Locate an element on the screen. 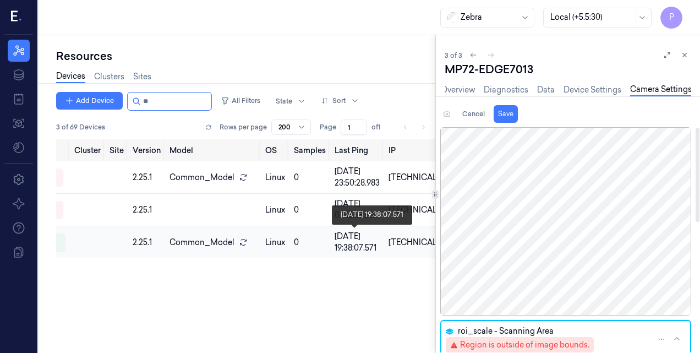  th: Model is located at coordinates (213, 150).